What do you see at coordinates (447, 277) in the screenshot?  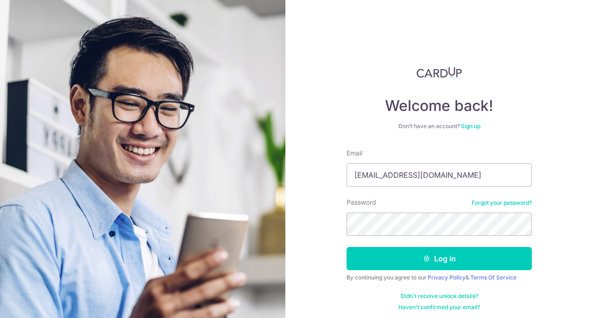 I see `a: Privacy Policy` at bounding box center [447, 277].